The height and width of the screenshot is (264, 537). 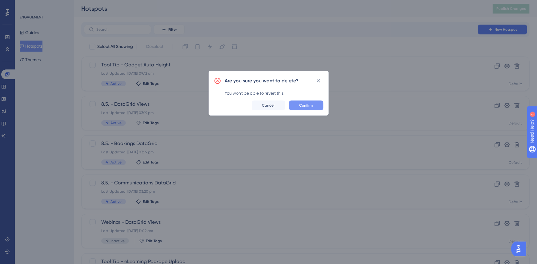 I want to click on span: Confirm, so click(x=306, y=106).